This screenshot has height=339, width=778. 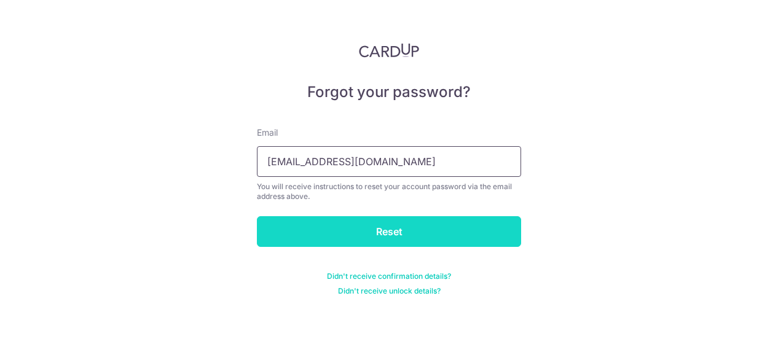 What do you see at coordinates (389, 276) in the screenshot?
I see `a: Didn't receive confirmation details?` at bounding box center [389, 276].